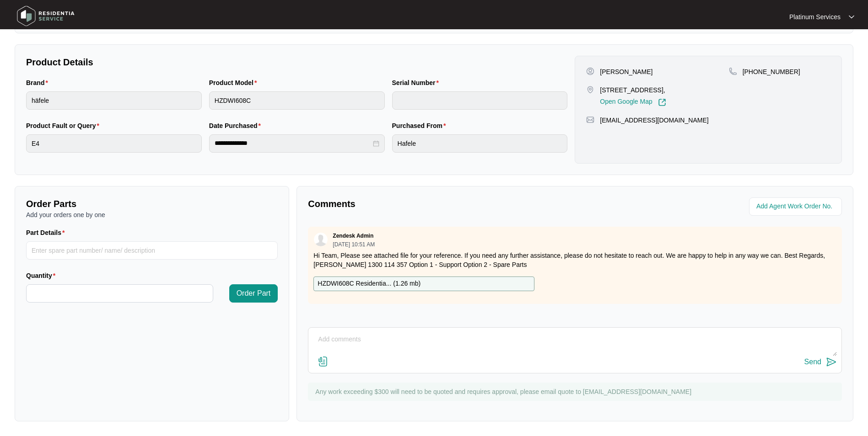  I want to click on p: Product Details, so click(296, 62).